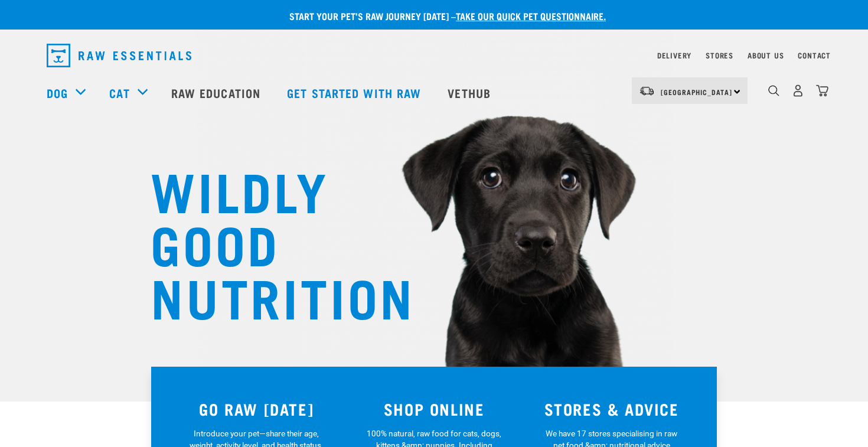 Image resolution: width=868 pixels, height=447 pixels. I want to click on a: Vethub, so click(470, 92).